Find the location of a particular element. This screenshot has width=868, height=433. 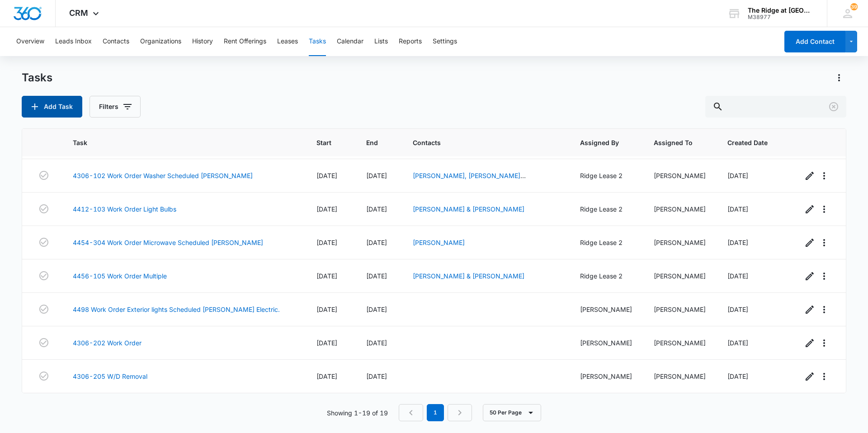

input: Search Tasks is located at coordinates (776, 107).